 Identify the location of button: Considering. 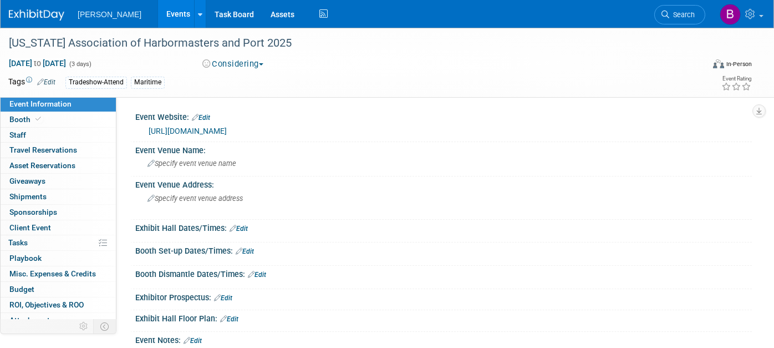
(233, 64).